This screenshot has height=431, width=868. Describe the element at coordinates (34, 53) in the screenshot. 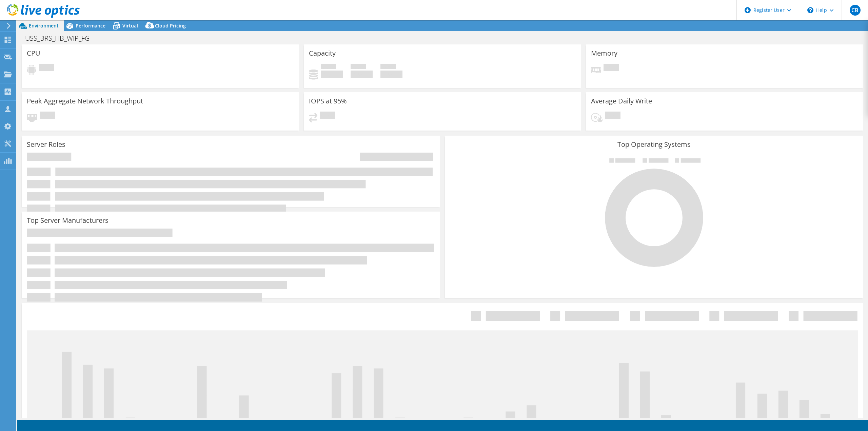

I see `h3: CPU` at that location.